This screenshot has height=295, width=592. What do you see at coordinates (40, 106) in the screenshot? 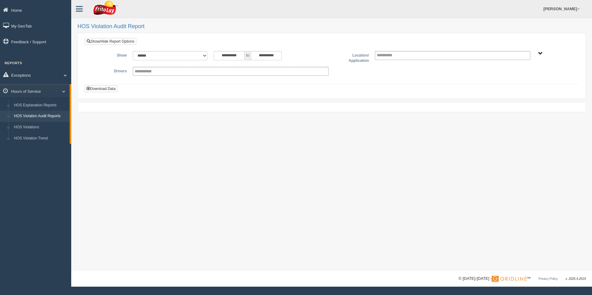
I see `a: HOS Explanation Reports` at bounding box center [40, 106].